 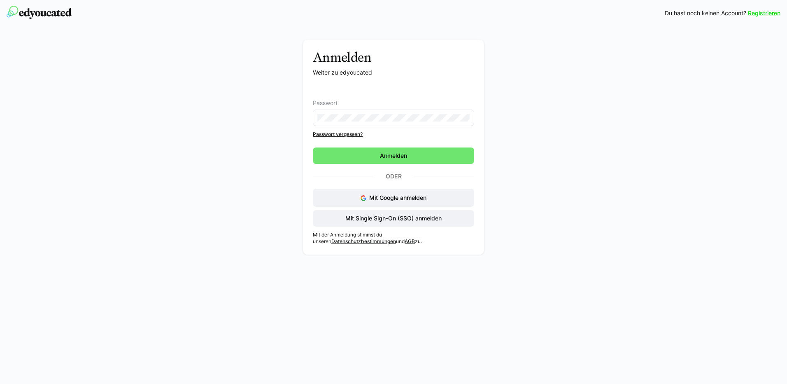 I want to click on p: Mit der Anmeldung stimmst du unseren und zu., so click(x=393, y=238).